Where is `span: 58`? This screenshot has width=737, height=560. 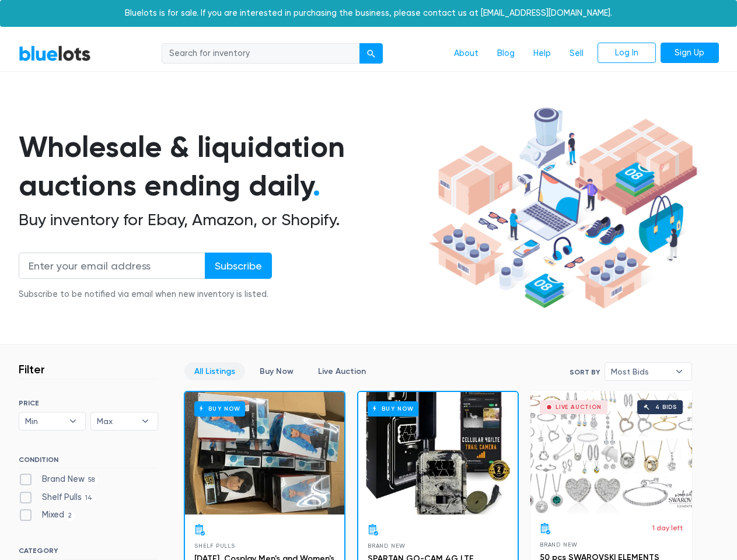
span: 58 is located at coordinates (91, 480).